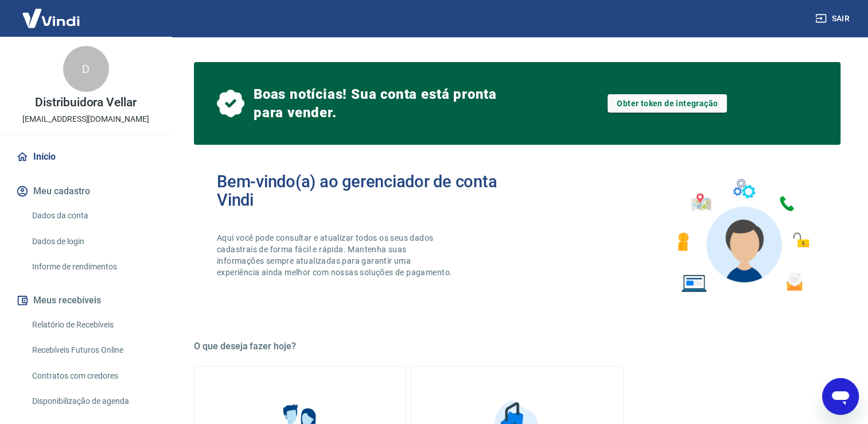 The width and height of the screenshot is (868, 424). I want to click on div: D, so click(86, 69).